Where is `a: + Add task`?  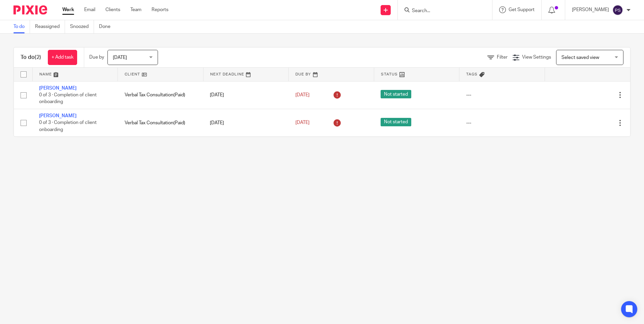 a: + Add task is located at coordinates (62, 57).